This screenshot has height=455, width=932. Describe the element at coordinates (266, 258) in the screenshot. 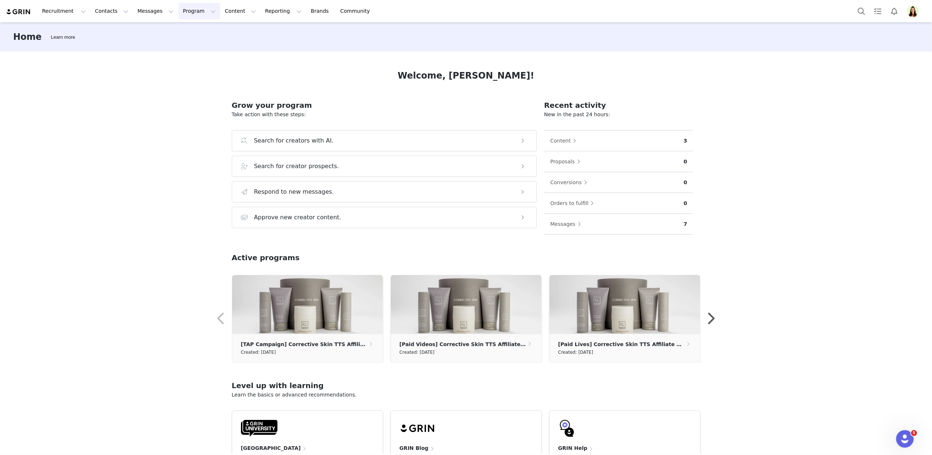

I see `h2: Active programs` at that location.